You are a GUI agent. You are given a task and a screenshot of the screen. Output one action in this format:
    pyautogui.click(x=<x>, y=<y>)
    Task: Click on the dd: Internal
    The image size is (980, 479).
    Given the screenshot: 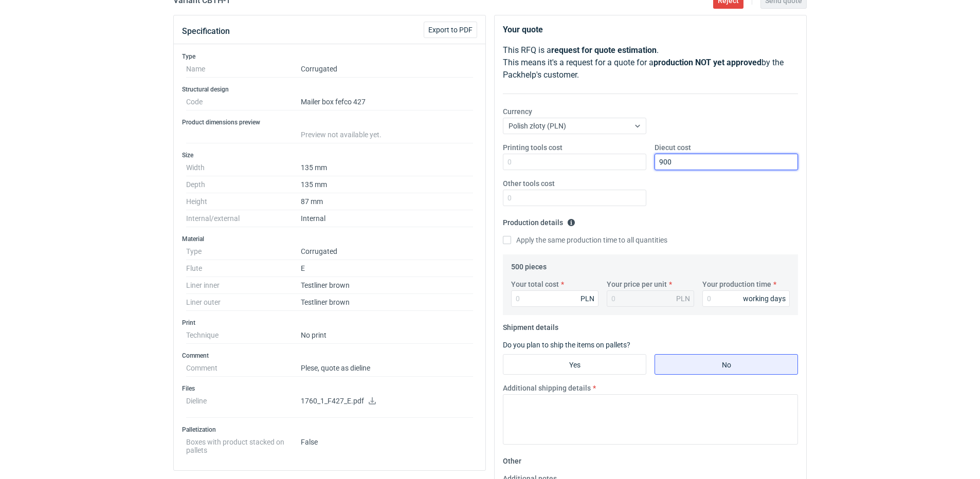 What is the action you would take?
    pyautogui.click(x=386, y=219)
    